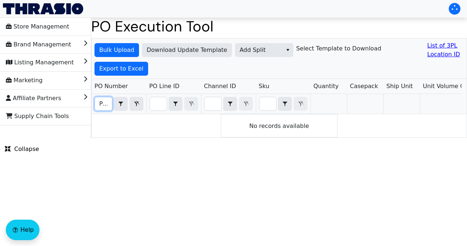 The width and height of the screenshot is (467, 246). I want to click on span: Store Management, so click(38, 27).